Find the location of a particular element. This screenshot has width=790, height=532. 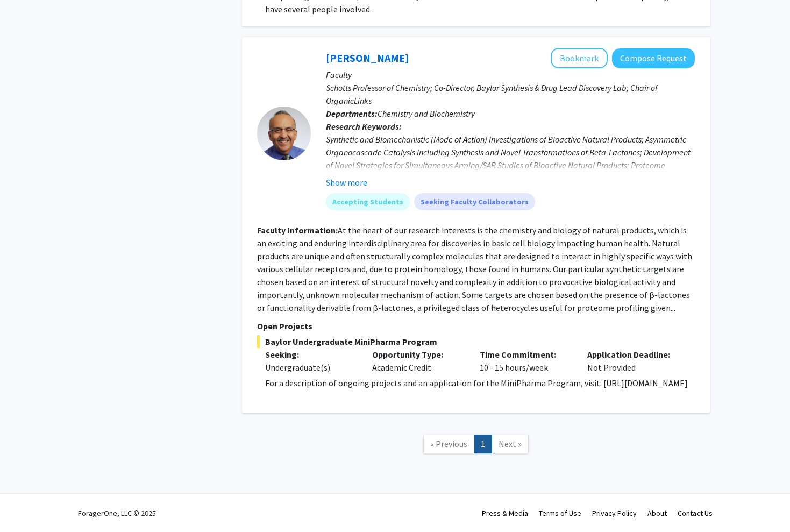

a: Terms of Use is located at coordinates (560, 513).